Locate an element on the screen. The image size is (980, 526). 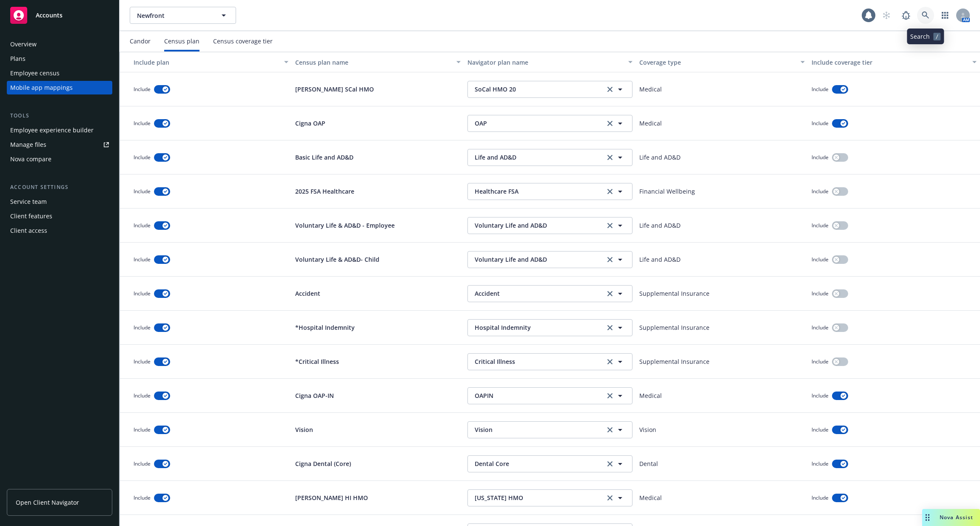
div: Mobile app mappings is located at coordinates (41, 88).